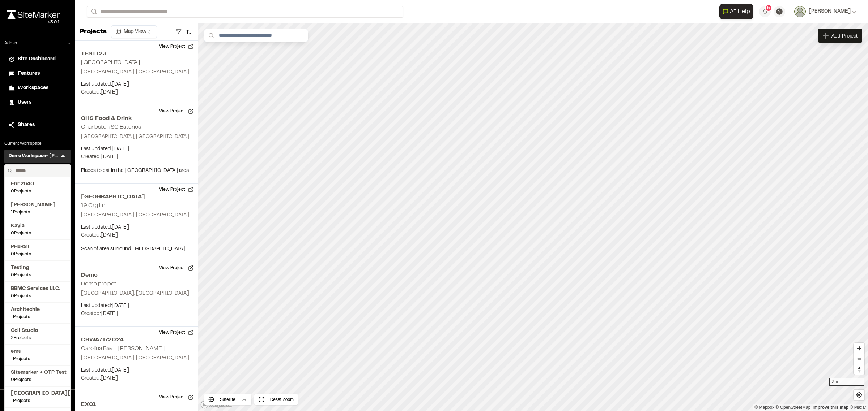 Image resolution: width=868 pixels, height=411 pixels. Describe the element at coordinates (11, 44) in the screenshot. I see `p: Admin` at that location.